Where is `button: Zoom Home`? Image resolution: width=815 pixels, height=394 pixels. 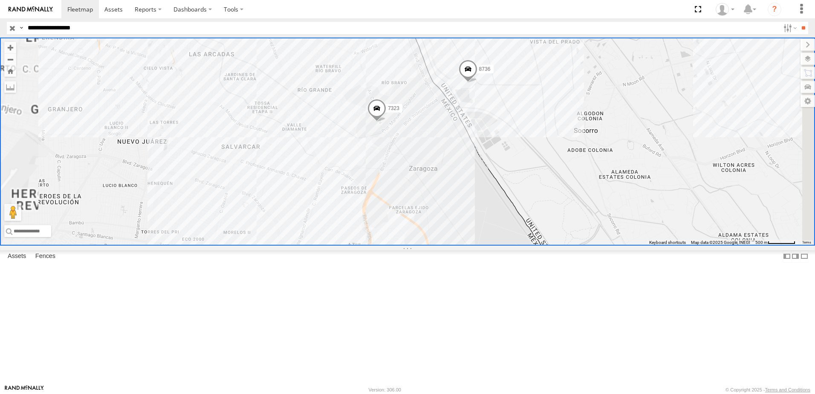
button: Zoom Home is located at coordinates (10, 71).